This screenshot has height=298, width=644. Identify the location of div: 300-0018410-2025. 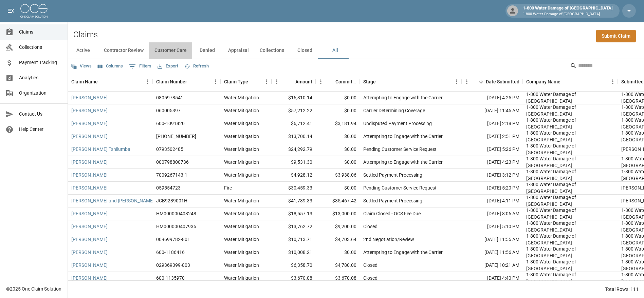
(176, 136).